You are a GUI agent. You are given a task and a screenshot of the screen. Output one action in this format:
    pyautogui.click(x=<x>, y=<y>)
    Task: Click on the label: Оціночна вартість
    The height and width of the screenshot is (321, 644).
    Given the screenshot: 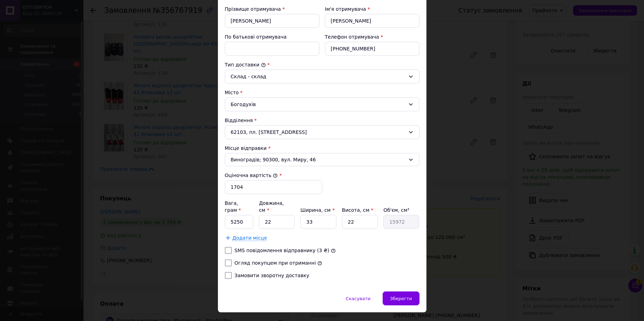 What is the action you would take?
    pyautogui.click(x=251, y=175)
    